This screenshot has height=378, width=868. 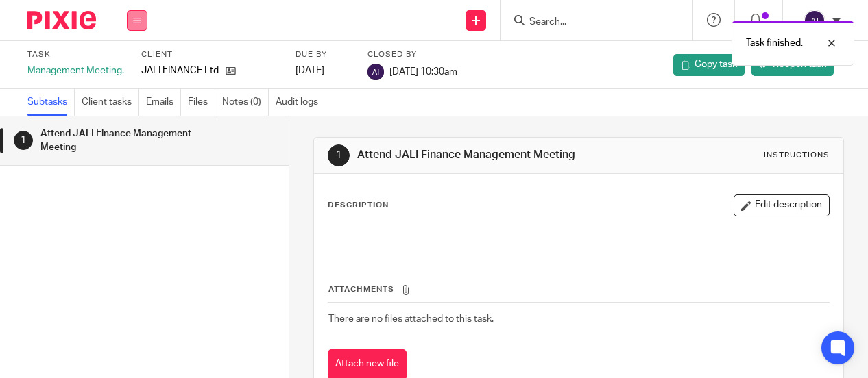 What do you see at coordinates (209, 55) in the screenshot?
I see `label: Client` at bounding box center [209, 55].